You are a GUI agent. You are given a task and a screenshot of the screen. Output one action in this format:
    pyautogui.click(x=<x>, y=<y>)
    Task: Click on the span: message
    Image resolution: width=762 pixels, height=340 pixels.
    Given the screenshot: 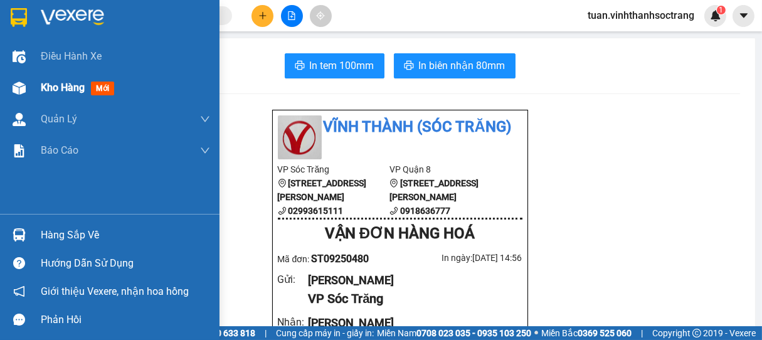 What is the action you would take?
    pyautogui.click(x=19, y=319)
    